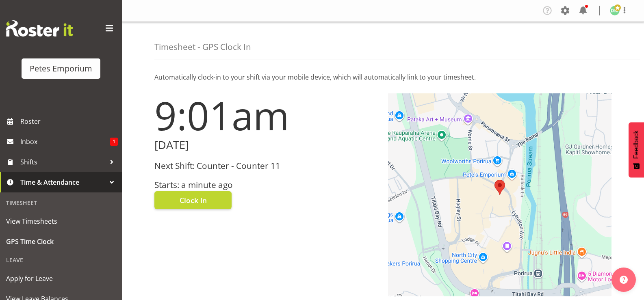  Describe the element at coordinates (61, 68) in the screenshot. I see `div: Petes Emporium` at that location.